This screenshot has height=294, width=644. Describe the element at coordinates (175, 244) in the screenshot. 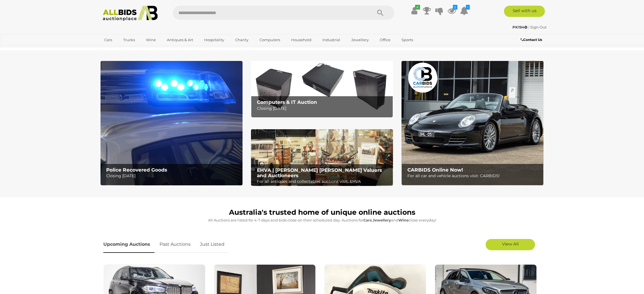

I see `a: Past Auctions` at that location.